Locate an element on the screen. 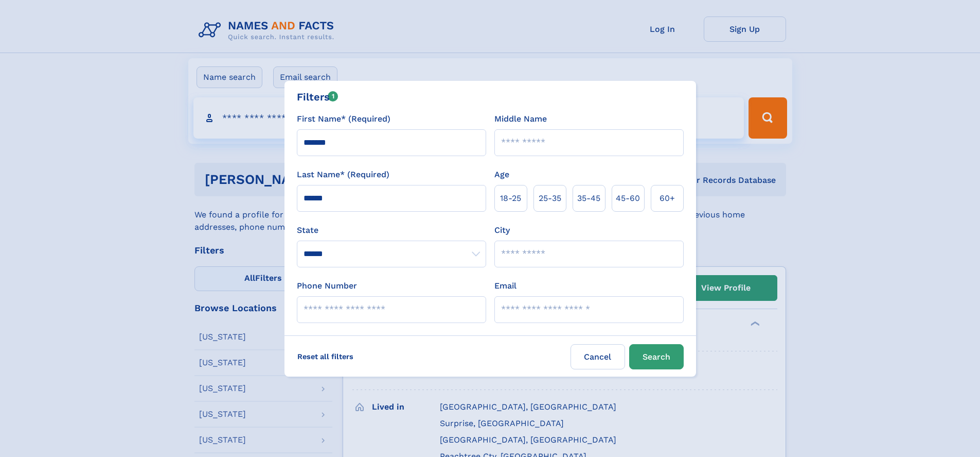 This screenshot has width=980, height=457. span: 35‑45 is located at coordinates (589, 198).